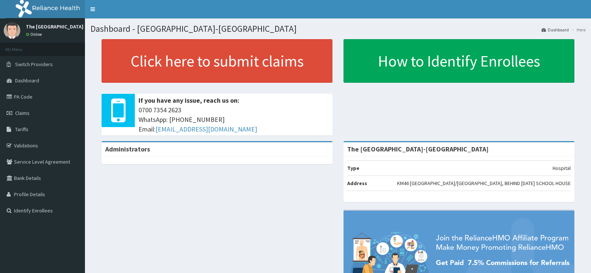  What do you see at coordinates (27, 80) in the screenshot?
I see `span: Dashboard` at bounding box center [27, 80].